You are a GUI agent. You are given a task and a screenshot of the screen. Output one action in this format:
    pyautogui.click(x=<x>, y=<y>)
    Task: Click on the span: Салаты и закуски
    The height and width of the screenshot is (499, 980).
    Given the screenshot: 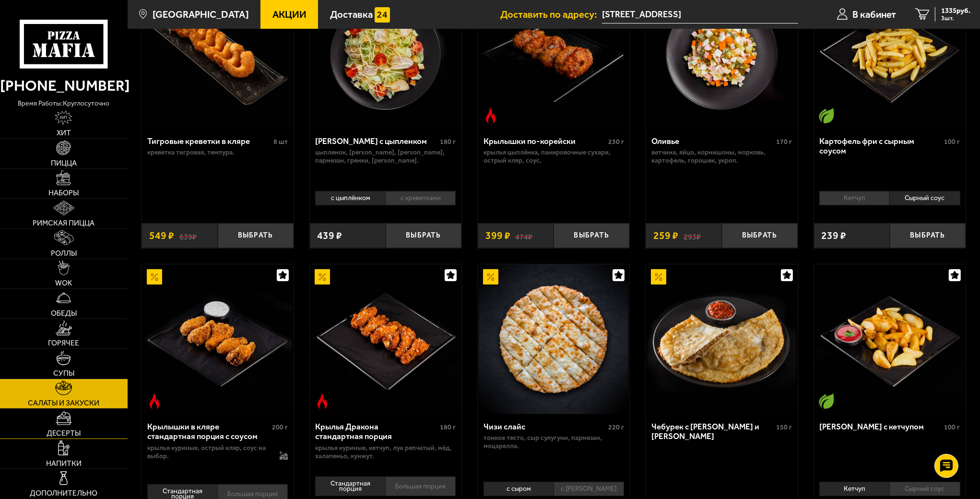 What is the action you would take?
    pyautogui.click(x=64, y=403)
    